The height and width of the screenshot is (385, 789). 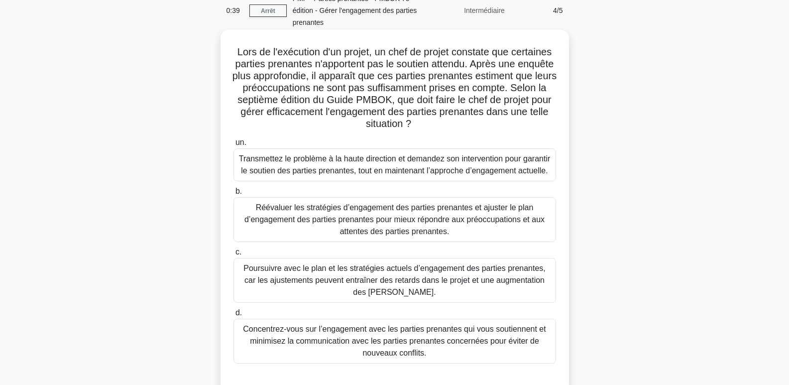 I want to click on font: Intermédiaire, so click(x=484, y=10).